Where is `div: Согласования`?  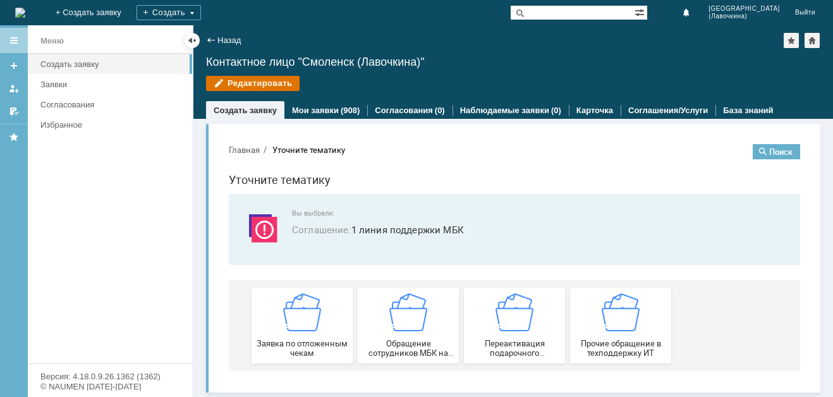
div: Согласования is located at coordinates (113, 104).